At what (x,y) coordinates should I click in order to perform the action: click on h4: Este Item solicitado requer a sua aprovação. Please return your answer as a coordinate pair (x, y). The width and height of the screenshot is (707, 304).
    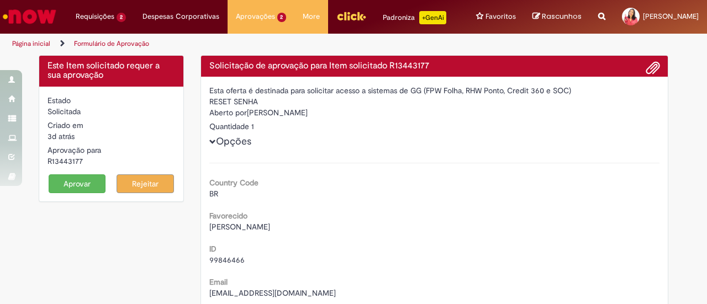
    Looking at the image, I should click on (111, 71).